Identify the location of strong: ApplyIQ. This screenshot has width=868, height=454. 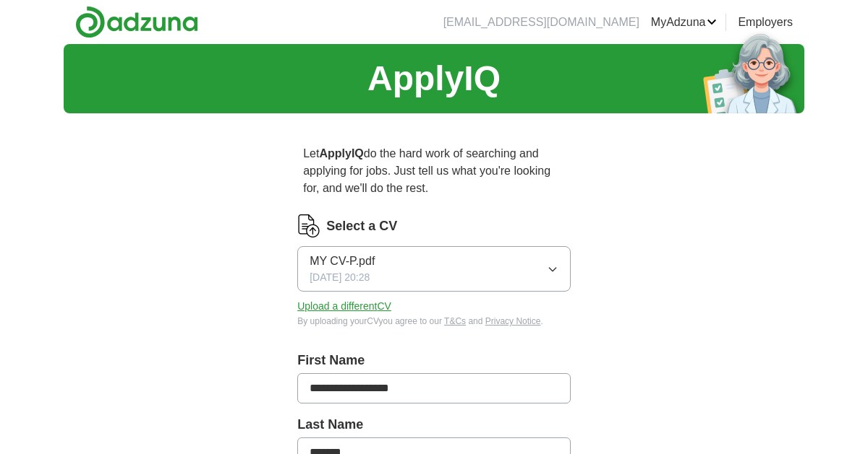
(341, 153).